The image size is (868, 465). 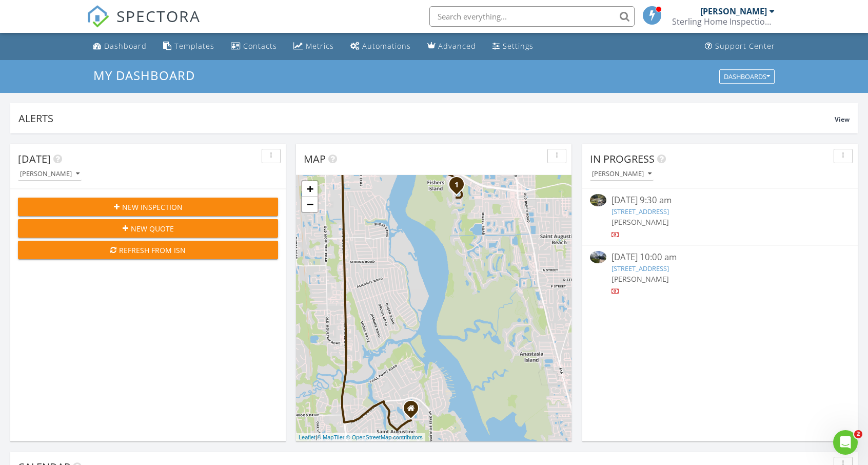 What do you see at coordinates (519, 46) in the screenshot?
I see `div: Settings` at bounding box center [519, 46].